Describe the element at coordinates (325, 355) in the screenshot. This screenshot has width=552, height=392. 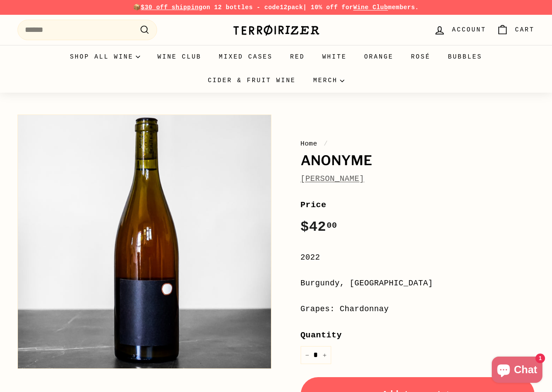
I see `button: Increase item quantity by one` at that location.